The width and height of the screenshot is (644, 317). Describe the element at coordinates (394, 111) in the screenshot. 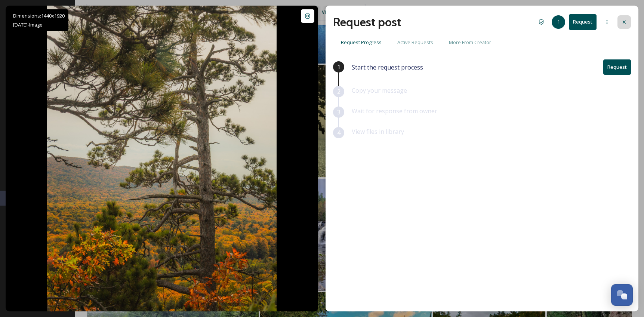

I see `span: Wait for response from owner` at that location.